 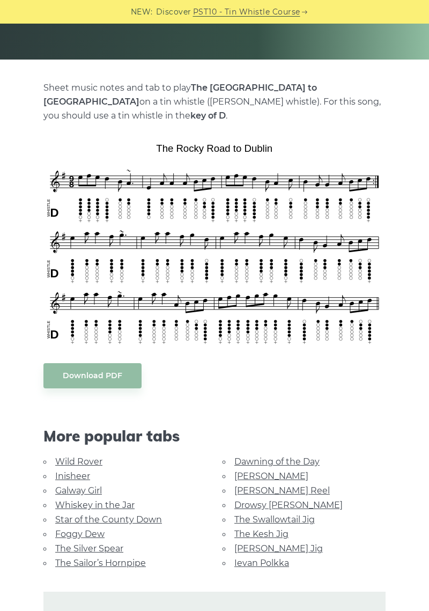 What do you see at coordinates (275, 520) in the screenshot?
I see `a: The Swallowtail Jig` at bounding box center [275, 520].